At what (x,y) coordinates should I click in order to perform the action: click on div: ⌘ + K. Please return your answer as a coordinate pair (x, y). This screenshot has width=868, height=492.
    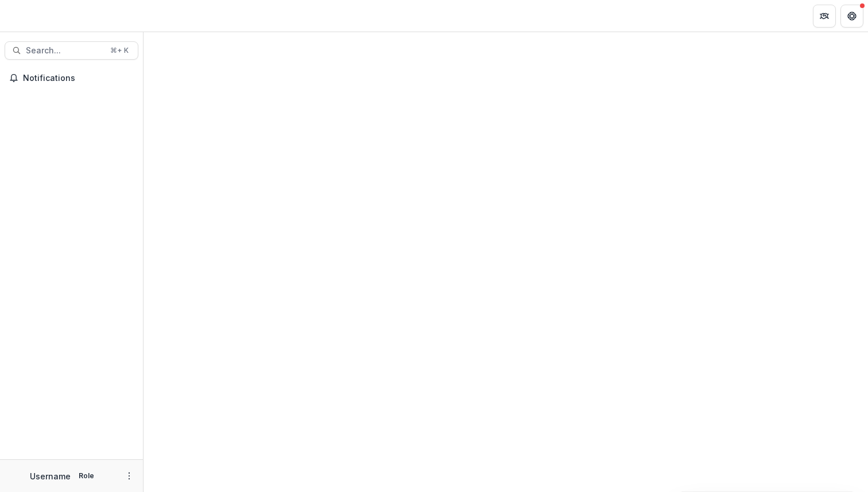
    Looking at the image, I should click on (119, 51).